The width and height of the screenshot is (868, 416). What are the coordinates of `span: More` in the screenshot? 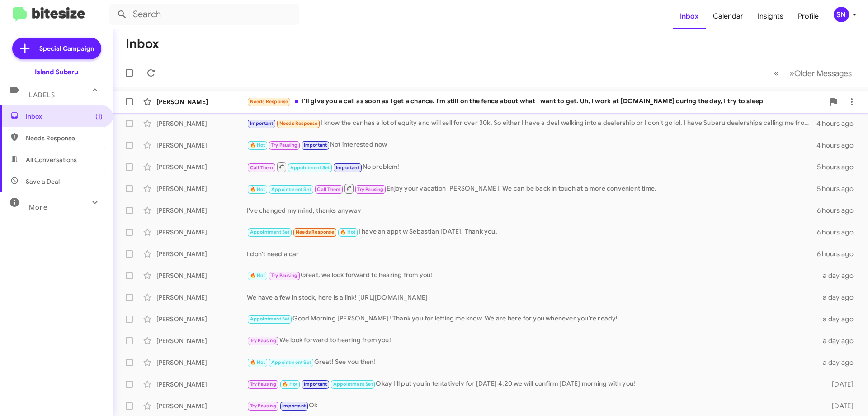 It's located at (38, 207).